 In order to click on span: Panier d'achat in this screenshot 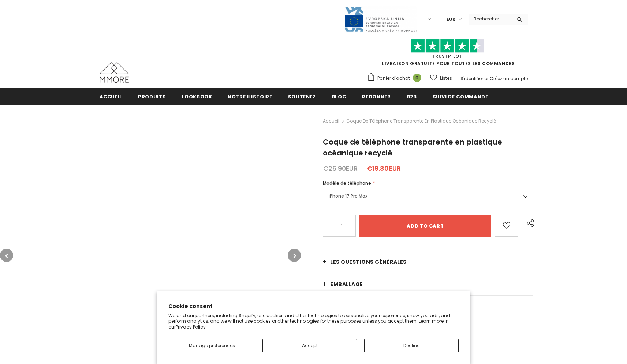, I will do `click(394, 78)`.